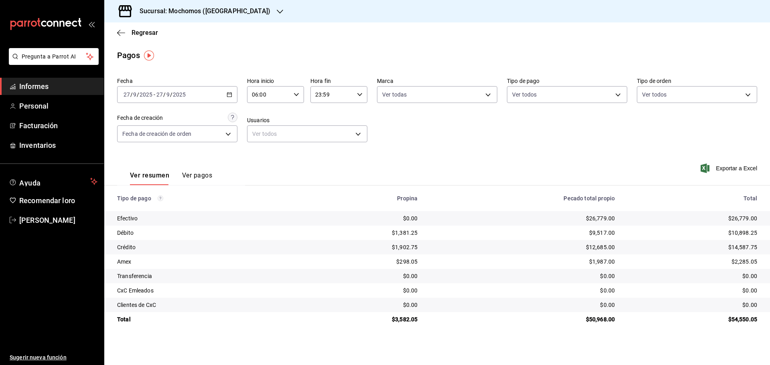 The height and width of the screenshot is (365, 770). Describe the element at coordinates (730, 168) in the screenshot. I see `button: Exportar a Excel` at that location.